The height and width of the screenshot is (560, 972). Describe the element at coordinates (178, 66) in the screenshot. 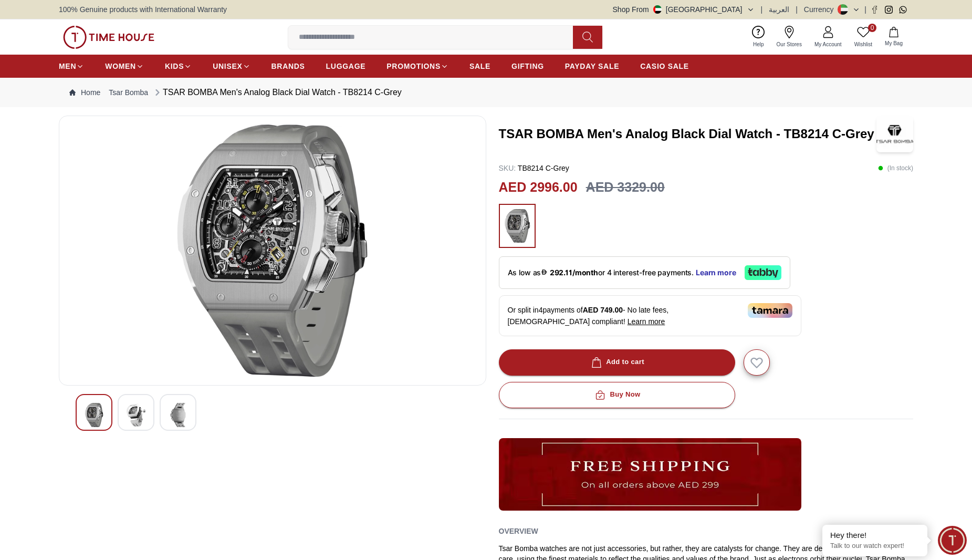

I see `a: KIDS` at that location.